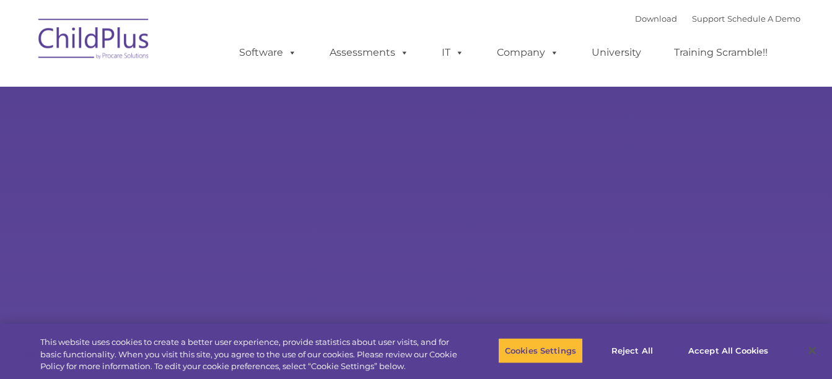  Describe the element at coordinates (540, 351) in the screenshot. I see `button: Cookies Settings` at that location.